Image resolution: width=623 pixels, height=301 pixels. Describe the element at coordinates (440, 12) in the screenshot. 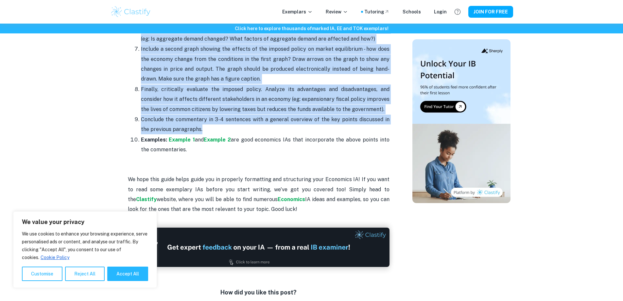

I see `a: Login` at that location.